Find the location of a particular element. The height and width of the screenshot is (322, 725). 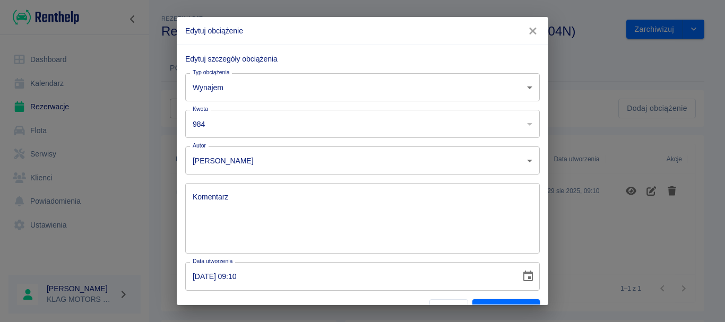

label: Data utworzenia is located at coordinates (212, 261).